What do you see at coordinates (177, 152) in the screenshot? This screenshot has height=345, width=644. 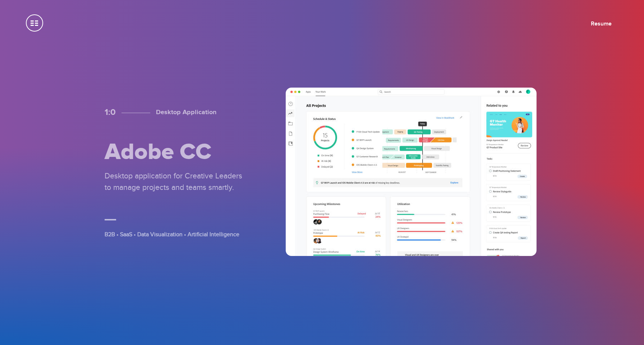 I see `h2: Adobe CC` at bounding box center [177, 152].